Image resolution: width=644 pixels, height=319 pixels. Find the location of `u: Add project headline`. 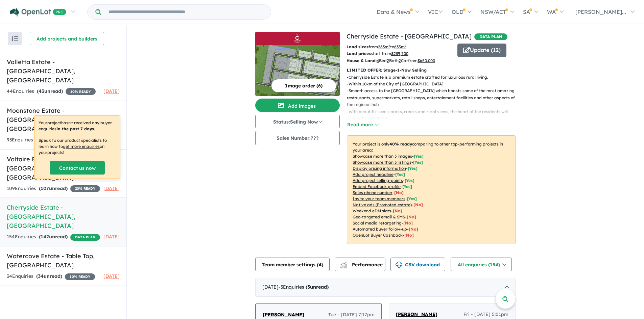

u: Add project headline is located at coordinates (373, 174).